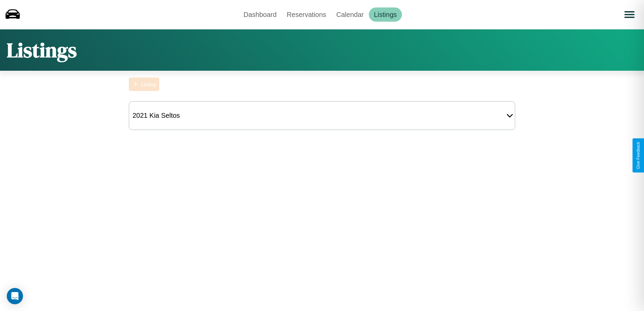 This screenshot has height=311, width=644. What do you see at coordinates (156, 115) in the screenshot?
I see `div: 2021 Kia Seltos` at bounding box center [156, 115].